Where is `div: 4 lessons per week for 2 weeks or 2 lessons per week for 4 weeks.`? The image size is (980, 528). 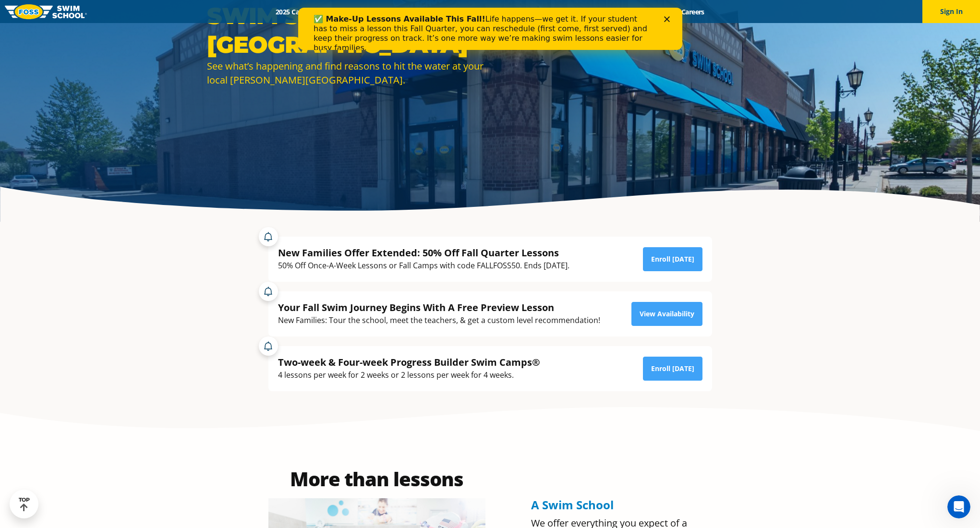 div: 4 lessons per week for 2 weeks or 2 lessons per week for 4 weeks. is located at coordinates (409, 374).